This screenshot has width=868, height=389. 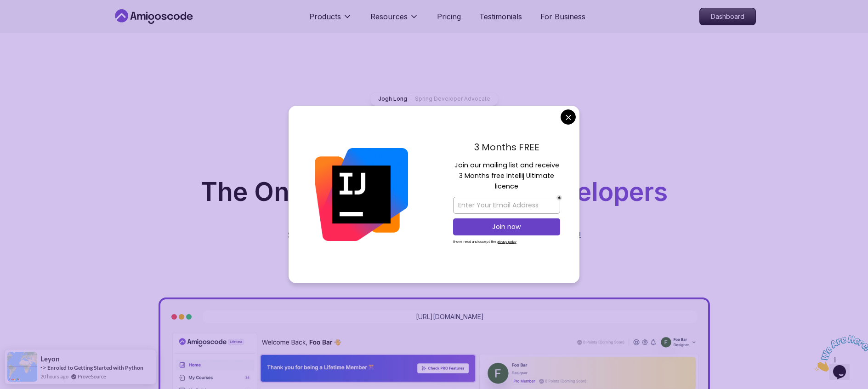 What do you see at coordinates (563, 16) in the screenshot?
I see `p: For Business` at bounding box center [563, 16].